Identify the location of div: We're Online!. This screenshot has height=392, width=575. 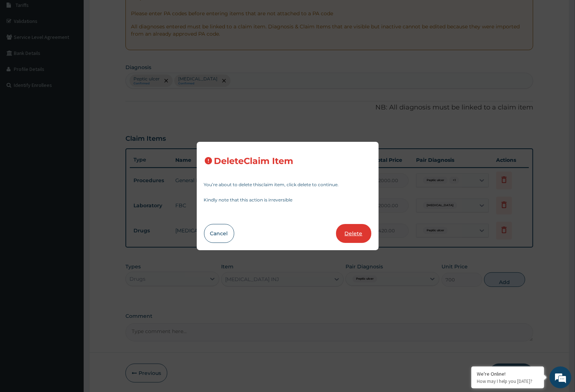
(508, 374).